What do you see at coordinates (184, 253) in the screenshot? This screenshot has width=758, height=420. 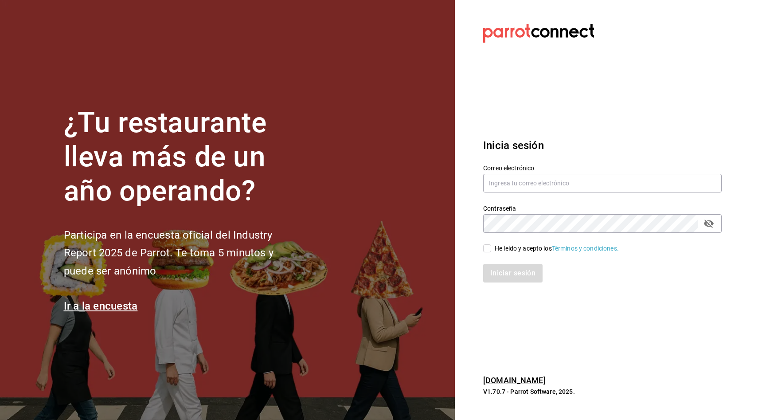 I see `h2: Participa en la encuesta oficial del Industry Report 2025 de Parrot. Te toma 5 minutos y puede se...` at bounding box center [184, 253].